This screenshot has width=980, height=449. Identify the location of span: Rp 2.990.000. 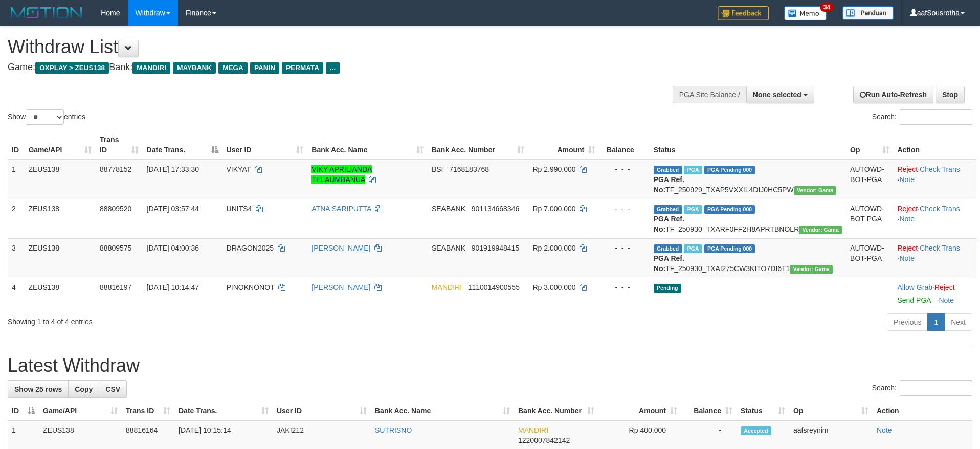
(554, 169).